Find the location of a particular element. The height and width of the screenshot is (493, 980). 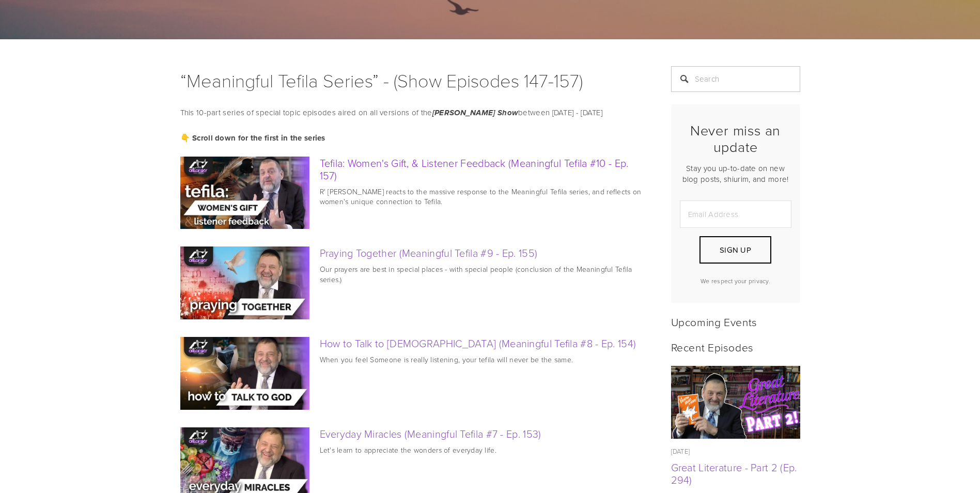

h2: Upcoming Events is located at coordinates (735, 321).